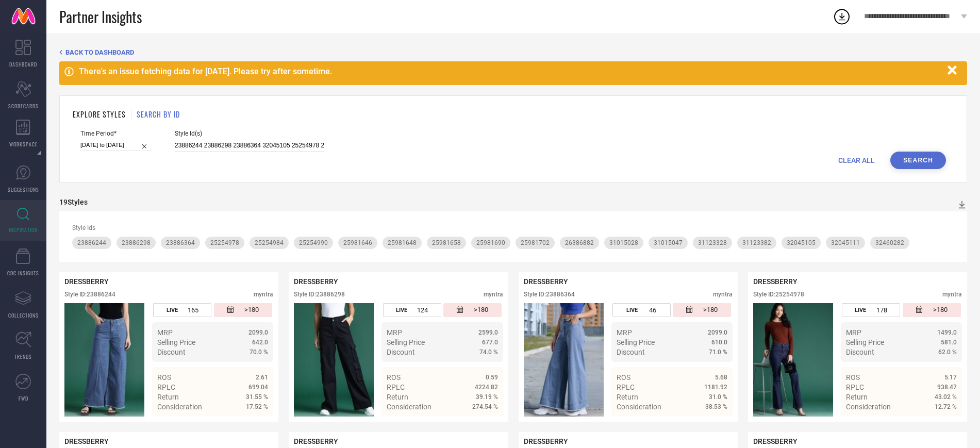  Describe the element at coordinates (136, 242) in the screenshot. I see `span: 23886298` at that location.